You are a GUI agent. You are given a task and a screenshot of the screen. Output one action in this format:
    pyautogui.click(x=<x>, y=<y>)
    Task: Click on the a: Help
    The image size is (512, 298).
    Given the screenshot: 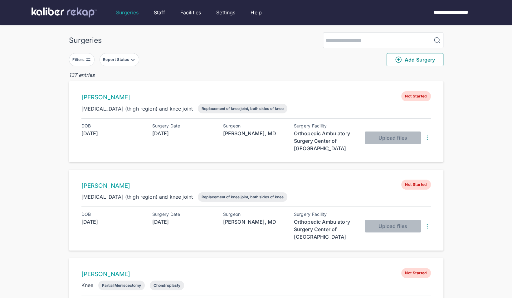 What is the action you would take?
    pyautogui.click(x=256, y=12)
    